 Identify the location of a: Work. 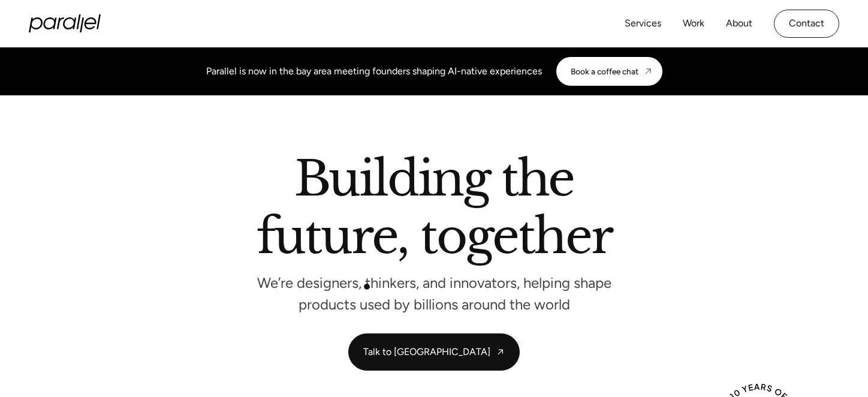
(693, 23).